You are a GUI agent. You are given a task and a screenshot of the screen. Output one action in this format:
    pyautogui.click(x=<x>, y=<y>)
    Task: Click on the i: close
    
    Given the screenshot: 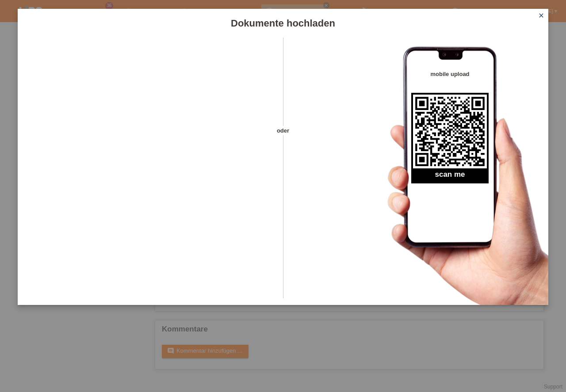 What is the action you would take?
    pyautogui.click(x=541, y=16)
    